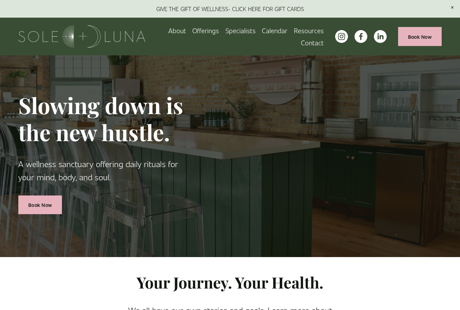 The image size is (460, 310). I want to click on a: About, so click(177, 30).